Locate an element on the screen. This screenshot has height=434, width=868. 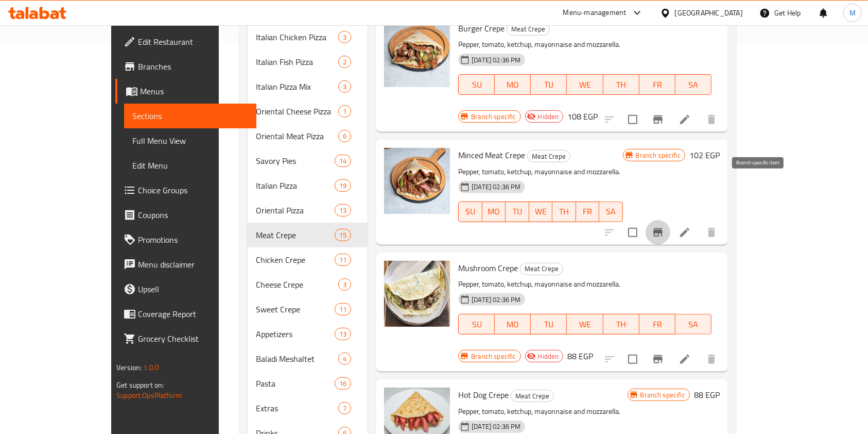
div: Menu-management is located at coordinates (595, 13).